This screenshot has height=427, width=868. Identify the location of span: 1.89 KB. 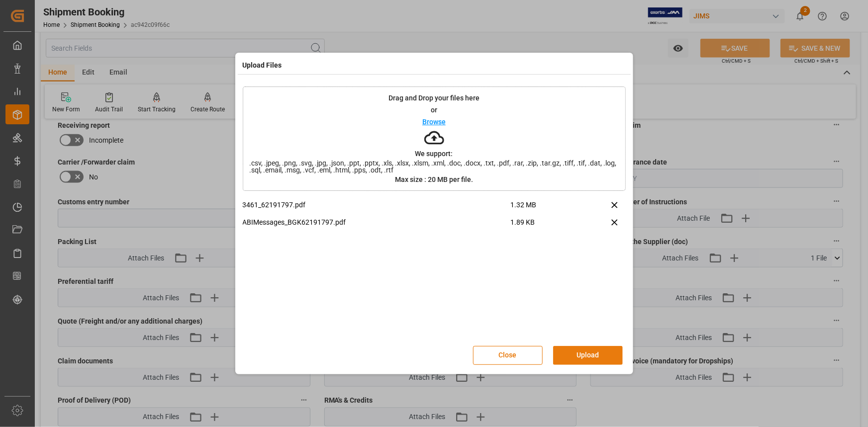
(544, 225).